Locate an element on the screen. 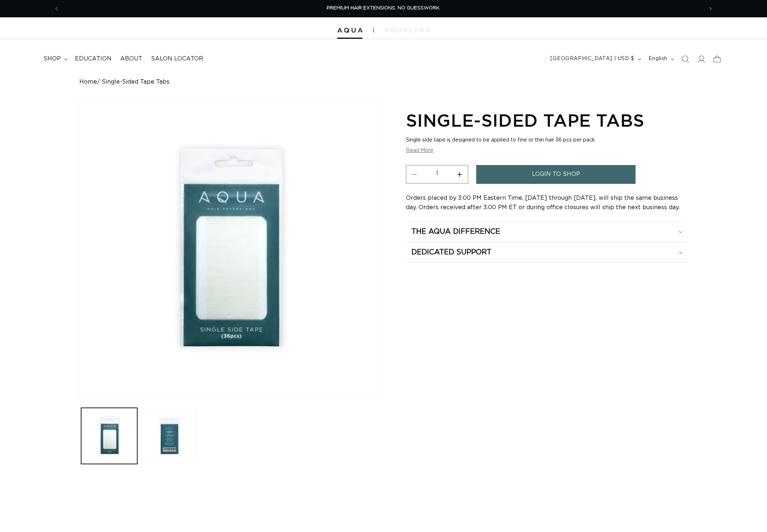  summary: Dedicated Support is located at coordinates (547, 252).